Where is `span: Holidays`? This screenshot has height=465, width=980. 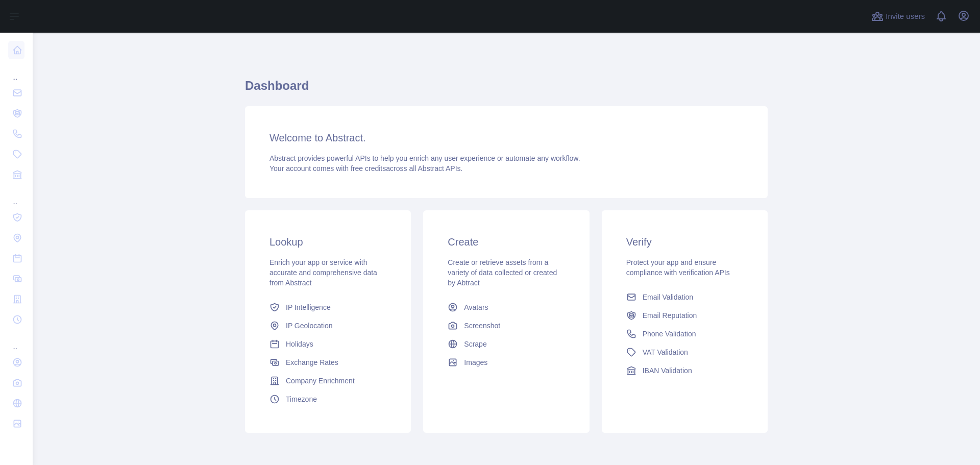
span: Holidays is located at coordinates (299, 344).